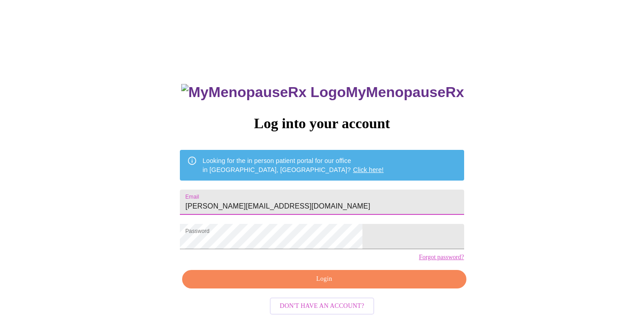  Describe the element at coordinates (368, 170) in the screenshot. I see `a: Click here!` at that location.